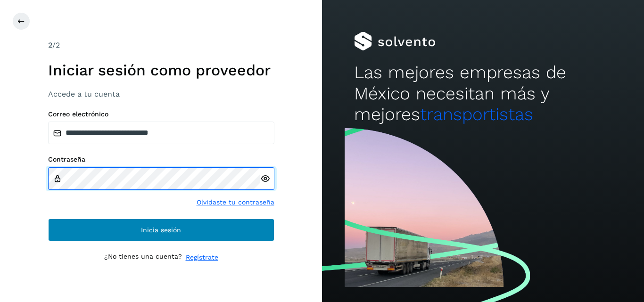  What do you see at coordinates (477, 114) in the screenshot?
I see `span: transportistas` at bounding box center [477, 114].